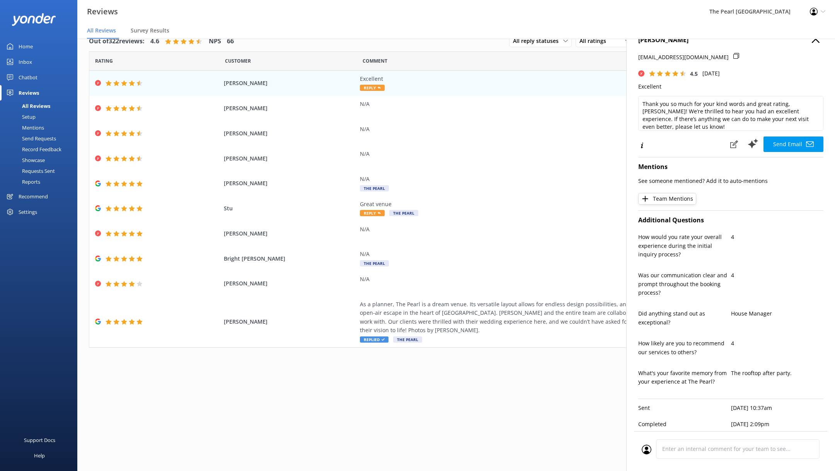 Image resolution: width=835 pixels, height=471 pixels. What do you see at coordinates (26, 46) in the screenshot?
I see `div: Home` at bounding box center [26, 46].